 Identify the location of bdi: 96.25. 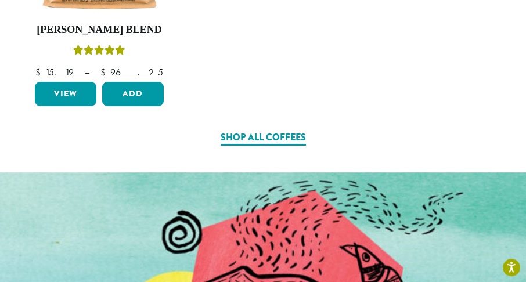
(132, 72).